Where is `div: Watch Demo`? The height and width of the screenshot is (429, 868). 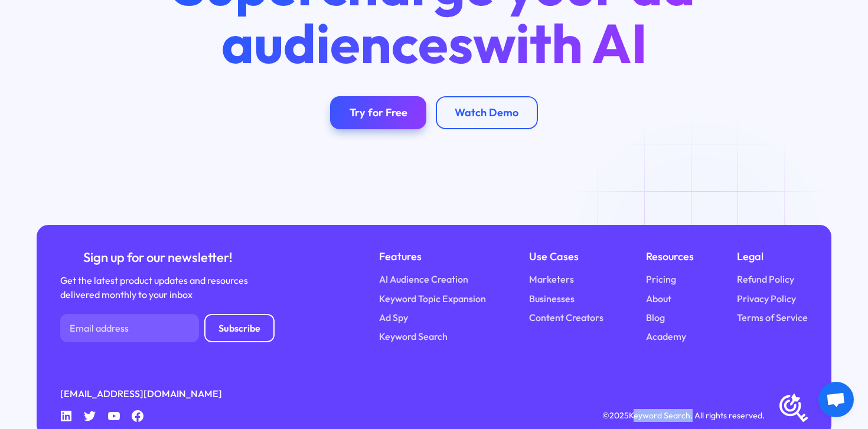 div: Watch Demo is located at coordinates (486, 112).